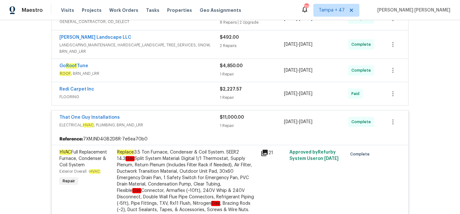 The height and width of the screenshot is (214, 460). I want to click on div: 3.5 Ton Furnace, Condenser & Coil System. SEER2 14.3 Split System Material: Digital 1/1 Thermosta..., so click(187, 181).